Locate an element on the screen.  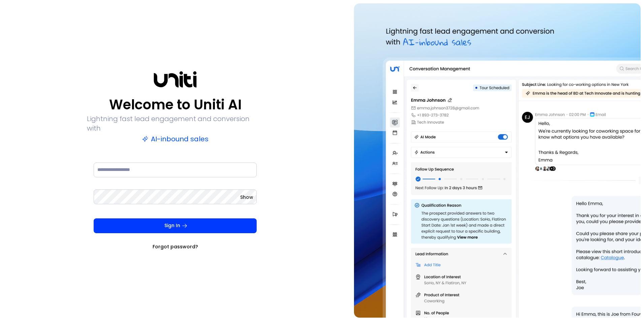
p: AI-inbound sales is located at coordinates (175, 139).